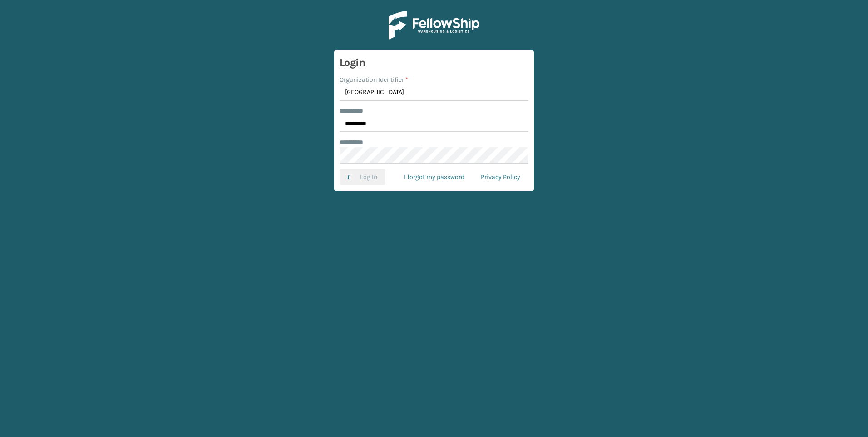 This screenshot has width=868, height=437. Describe the element at coordinates (434, 63) in the screenshot. I see `h3: Login` at that location.